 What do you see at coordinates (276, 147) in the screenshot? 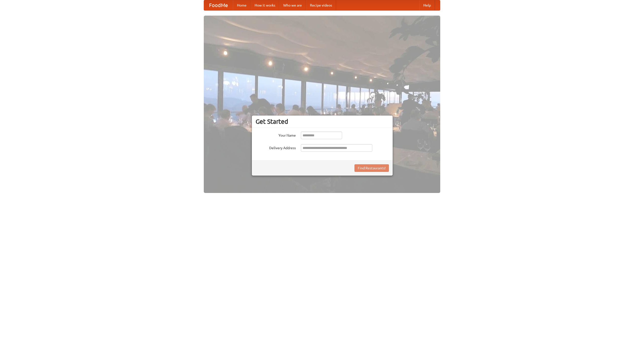
I see `label: Delivery Address` at bounding box center [276, 147].